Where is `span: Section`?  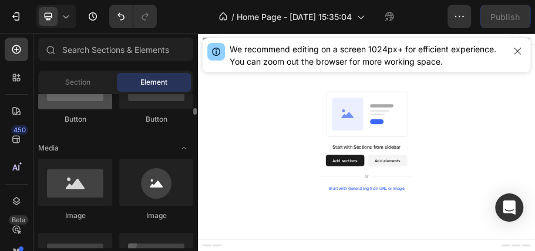
span: Section is located at coordinates (77, 82).